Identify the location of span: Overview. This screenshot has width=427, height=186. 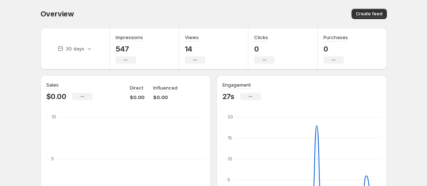
(57, 14).